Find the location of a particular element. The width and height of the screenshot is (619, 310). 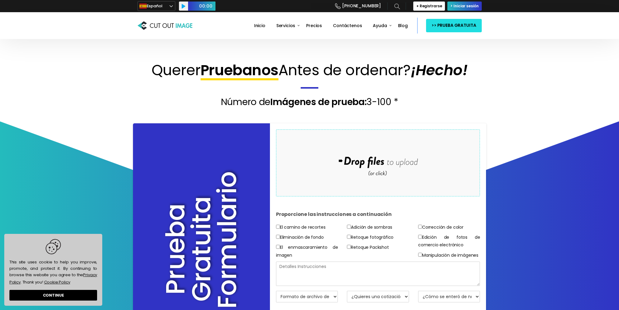

span: 3-100 * is located at coordinates (382, 102).